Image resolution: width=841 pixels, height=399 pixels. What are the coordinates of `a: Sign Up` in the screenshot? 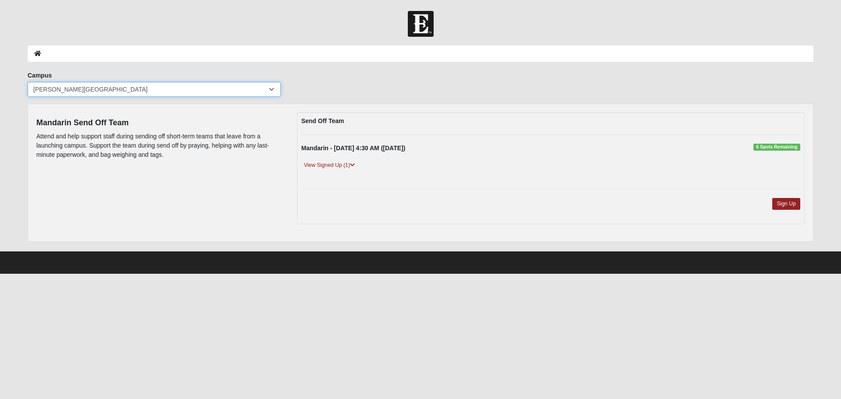 It's located at (786, 204).